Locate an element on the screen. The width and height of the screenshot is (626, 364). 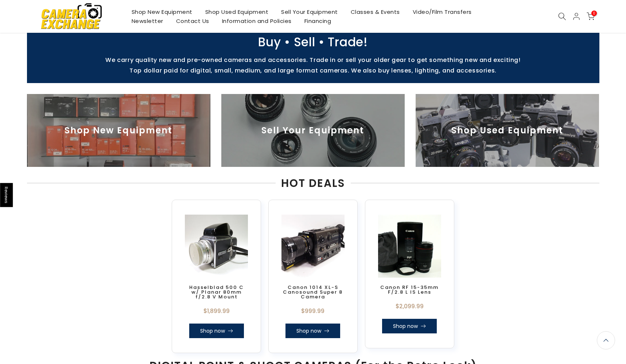
div: $1,899.99 is located at coordinates (216, 311).